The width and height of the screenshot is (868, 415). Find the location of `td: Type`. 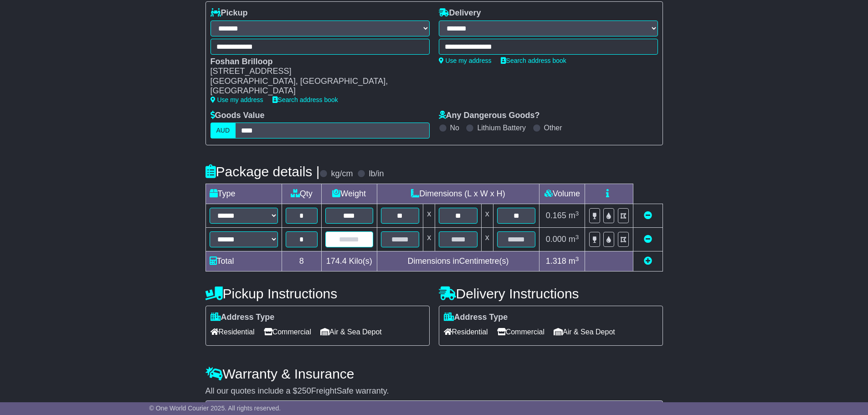

td: Type is located at coordinates (243, 194).